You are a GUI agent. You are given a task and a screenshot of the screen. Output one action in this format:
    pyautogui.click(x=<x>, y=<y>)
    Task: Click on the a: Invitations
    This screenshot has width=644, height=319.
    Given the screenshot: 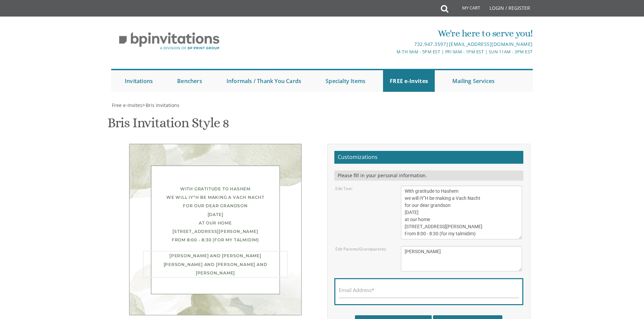 What is the action you would take?
    pyautogui.click(x=139, y=81)
    